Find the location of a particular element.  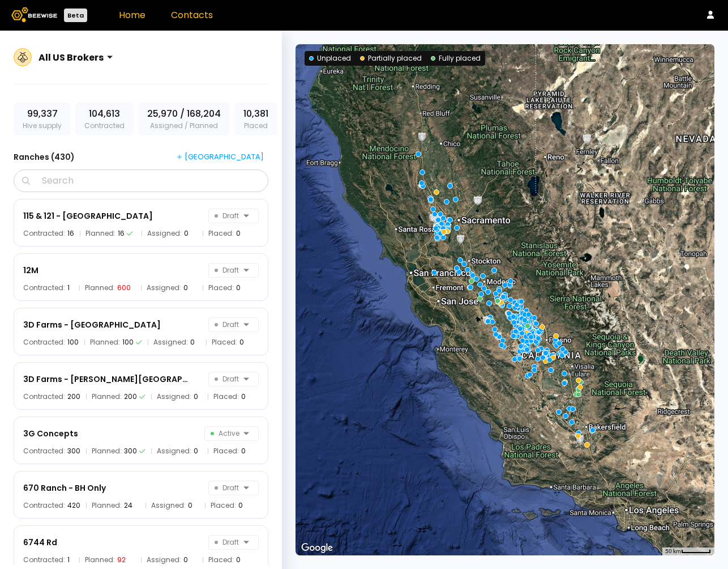

div: 670 Ranch - BH Only is located at coordinates (64, 488).